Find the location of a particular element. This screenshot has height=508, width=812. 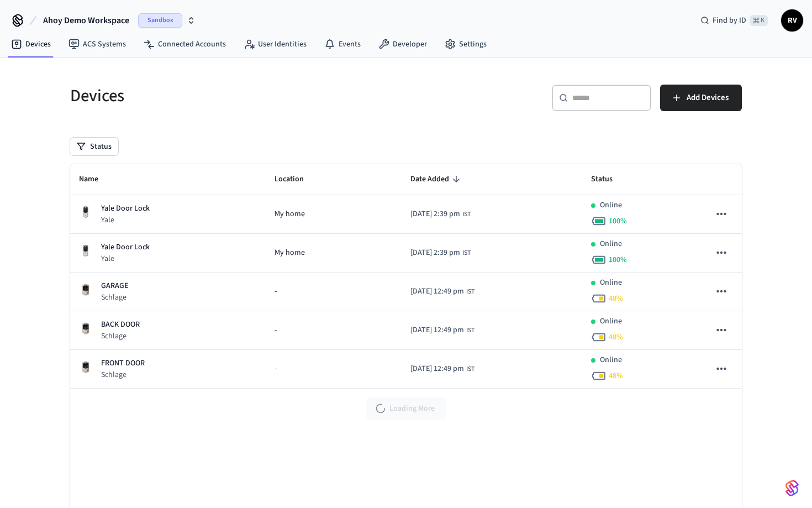

span: Date Added is located at coordinates (437, 179).